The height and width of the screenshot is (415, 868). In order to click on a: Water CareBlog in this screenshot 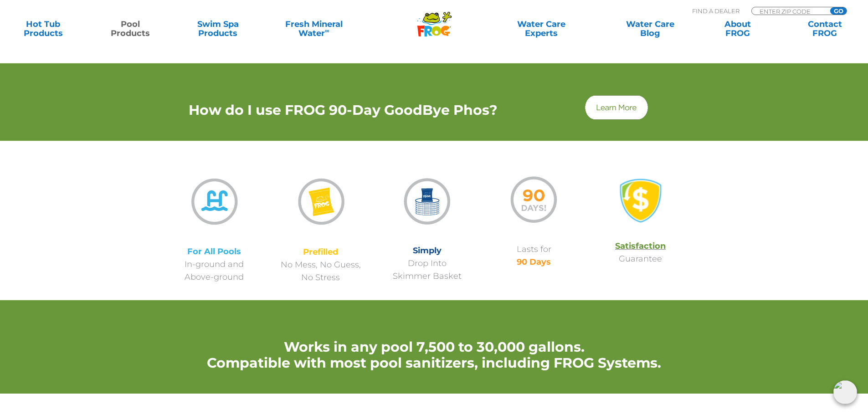, I will do `click(649, 29)`.